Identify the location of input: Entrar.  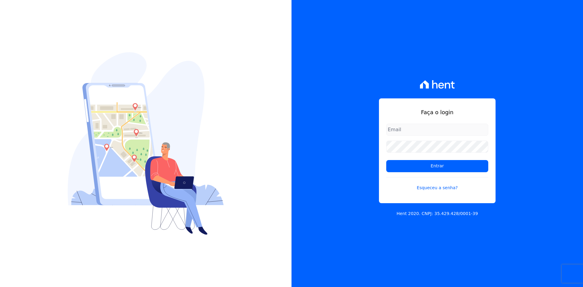
(437, 166).